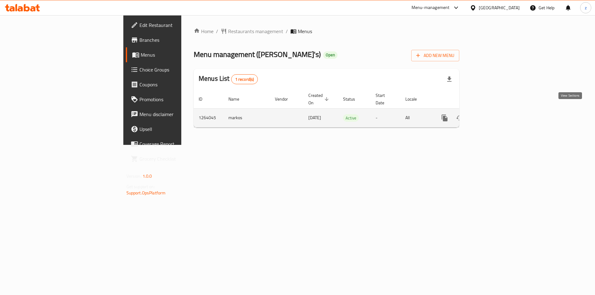  I want to click on a: Upsell, so click(174, 129).